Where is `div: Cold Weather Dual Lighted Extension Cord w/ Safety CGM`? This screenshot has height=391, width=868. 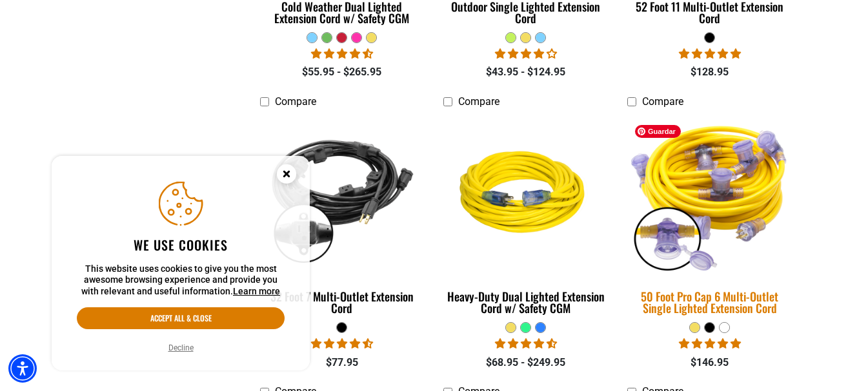
div: Cold Weather Dual Lighted Extension Cord w/ Safety CGM is located at coordinates (342, 12).